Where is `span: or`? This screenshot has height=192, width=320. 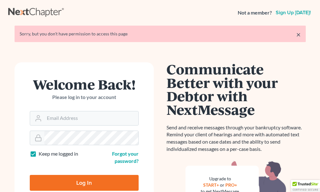 span: or is located at coordinates (222, 185).